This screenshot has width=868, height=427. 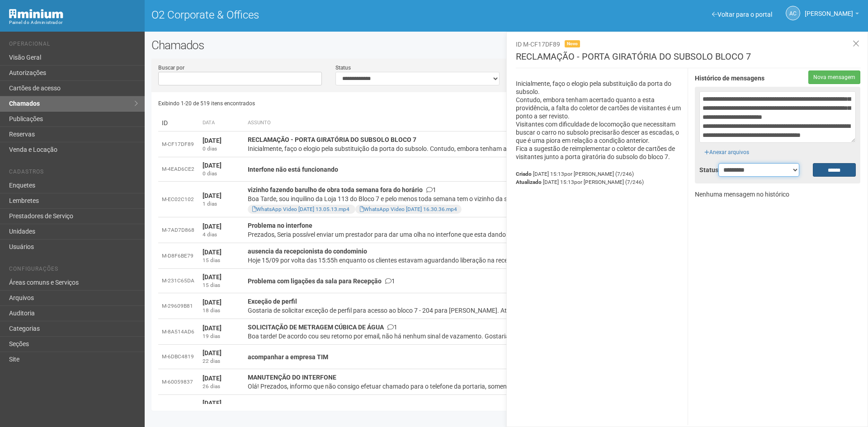 What do you see at coordinates (179, 144) in the screenshot?
I see `td: M-CF17DF89` at bounding box center [179, 144].